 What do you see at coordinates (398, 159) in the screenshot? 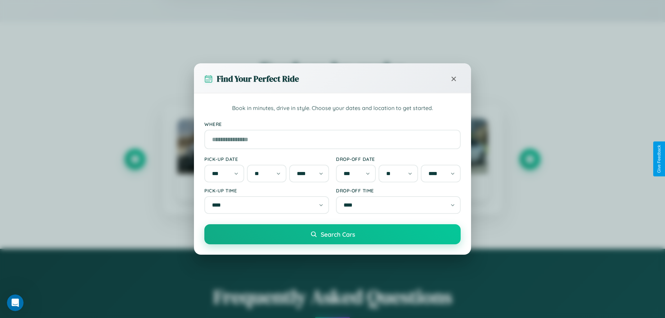
I see `label: Drop-off Date` at bounding box center [398, 159].